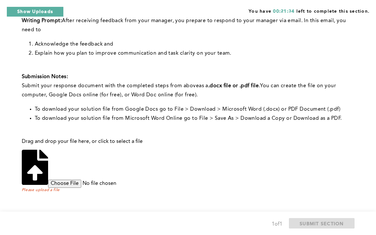 Image resolution: width=376 pixels, height=235 pixels. I want to click on span: After receiving feedback from your manager, you prepare to respond to your manager via email. In ..., so click(185, 25).